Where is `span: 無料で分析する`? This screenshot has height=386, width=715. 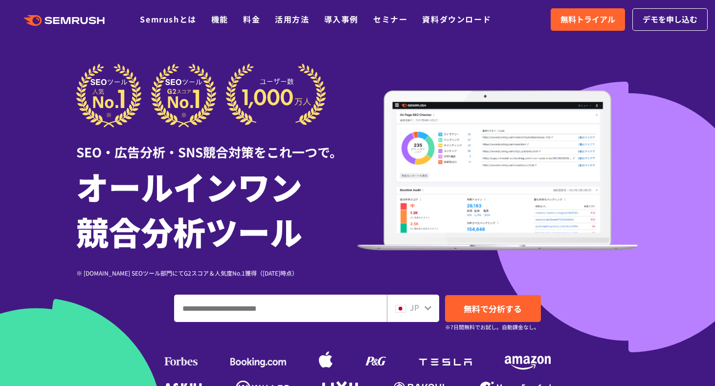 span: 無料で分析する is located at coordinates (493, 309).